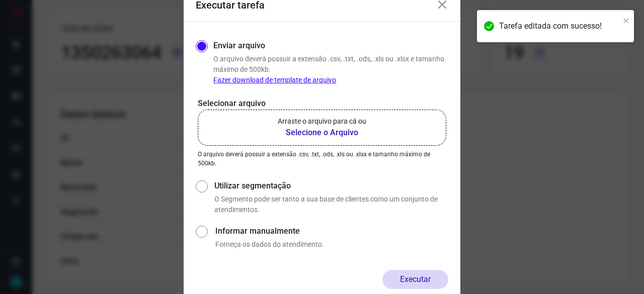 This screenshot has width=644, height=294. I want to click on button: Executar, so click(415, 279).